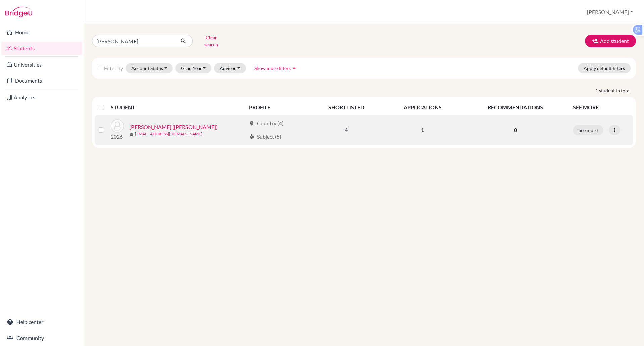 This screenshot has width=644, height=346. What do you see at coordinates (423, 107) in the screenshot?
I see `th: APPLICATIONS` at bounding box center [423, 107].